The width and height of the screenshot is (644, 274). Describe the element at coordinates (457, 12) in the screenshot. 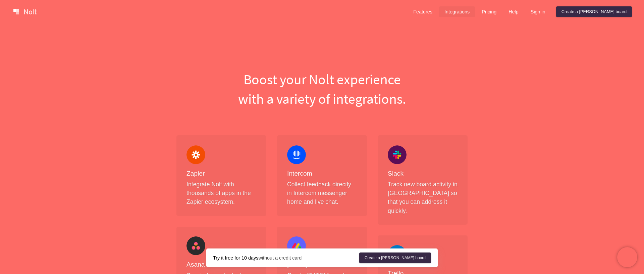

I see `a: Integrations` at that location.